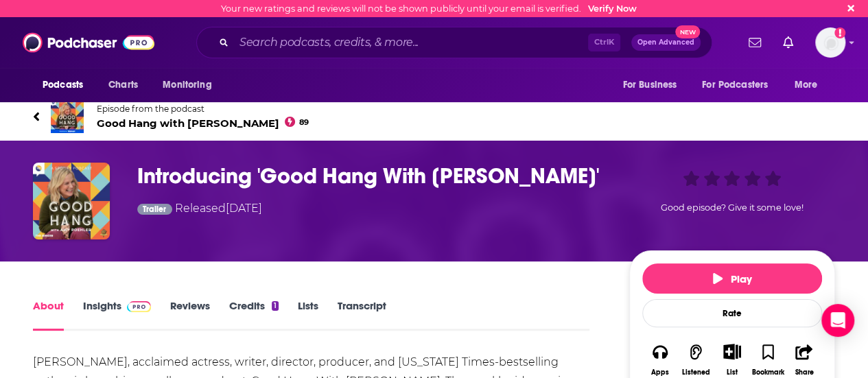 Image resolution: width=868 pixels, height=378 pixels. What do you see at coordinates (71, 201) in the screenshot?
I see `img: Introducing 'Good Hang With Amy Poehler'` at bounding box center [71, 201].